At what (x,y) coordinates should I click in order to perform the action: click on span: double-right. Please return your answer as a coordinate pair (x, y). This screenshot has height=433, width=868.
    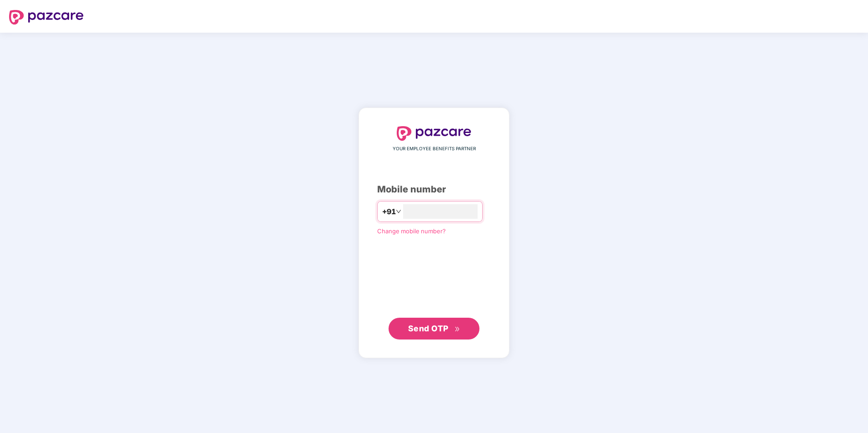
    Looking at the image, I should click on (457, 329).